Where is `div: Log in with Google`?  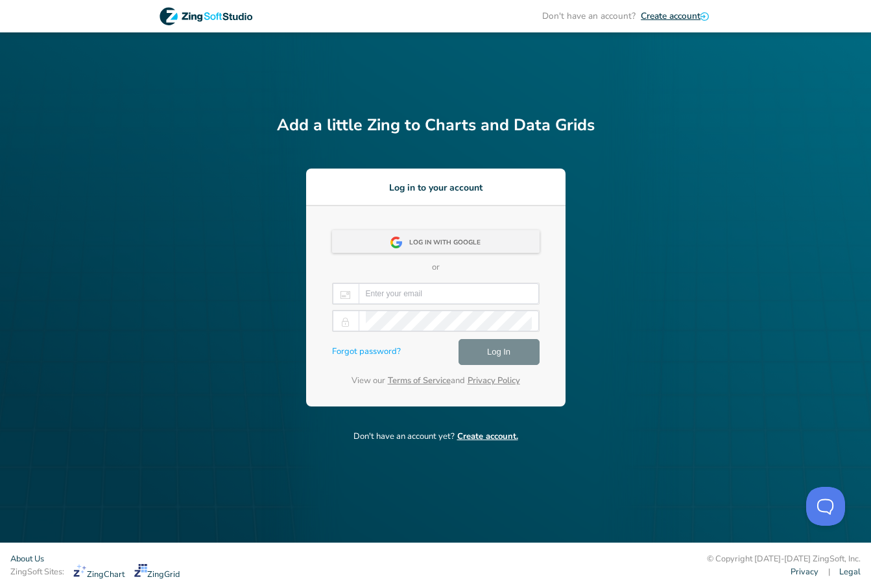 div: Log in with Google is located at coordinates (448, 243).